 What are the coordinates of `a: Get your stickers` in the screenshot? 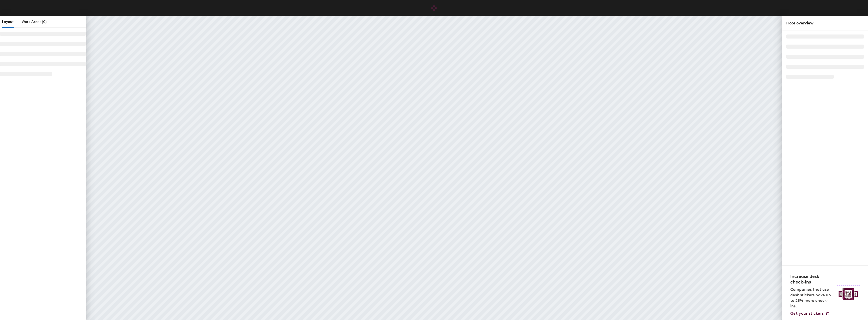 It's located at (810, 313).